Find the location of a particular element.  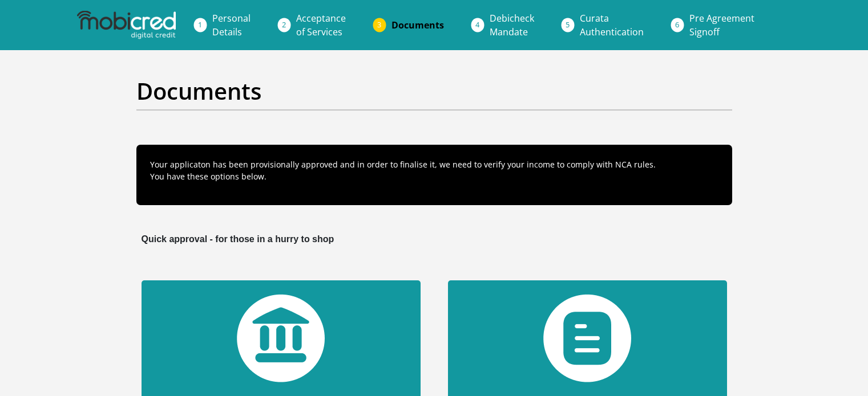

span: Curata Authentication is located at coordinates (612, 25).